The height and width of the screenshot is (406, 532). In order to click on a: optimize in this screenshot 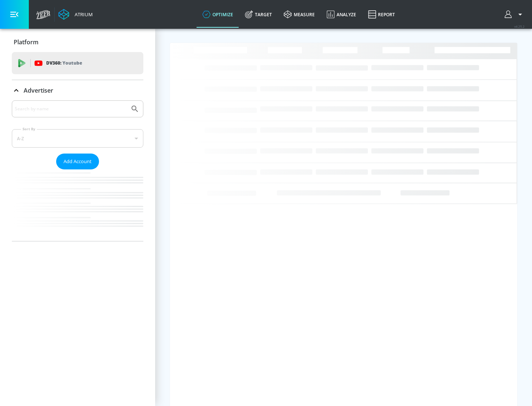, I will do `click(217, 14)`.